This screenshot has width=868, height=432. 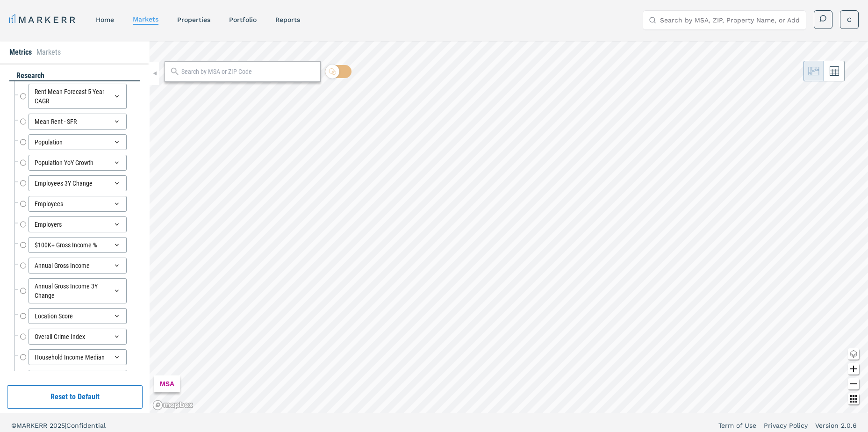 What do you see at coordinates (730, 20) in the screenshot?
I see `input: Search by MSA, ZIP, Property Name, or Address` at bounding box center [730, 20].